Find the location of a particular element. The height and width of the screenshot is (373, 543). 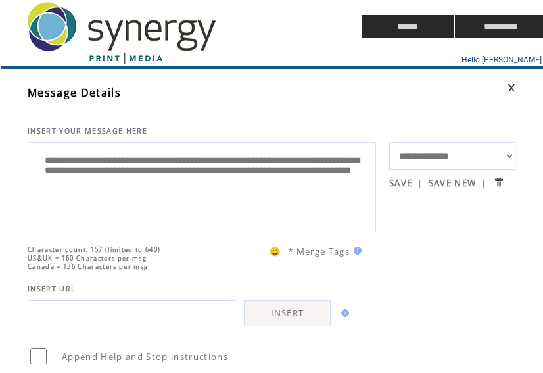

a: SAVE NEW is located at coordinates (452, 183).